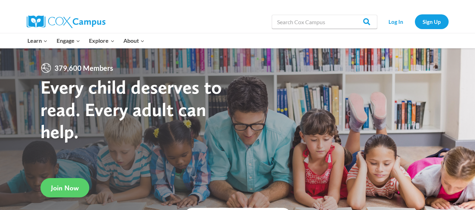 Image resolution: width=475 pixels, height=210 pixels. What do you see at coordinates (86, 41) in the screenshot?
I see `nav: Primary Navigation` at bounding box center [86, 41].